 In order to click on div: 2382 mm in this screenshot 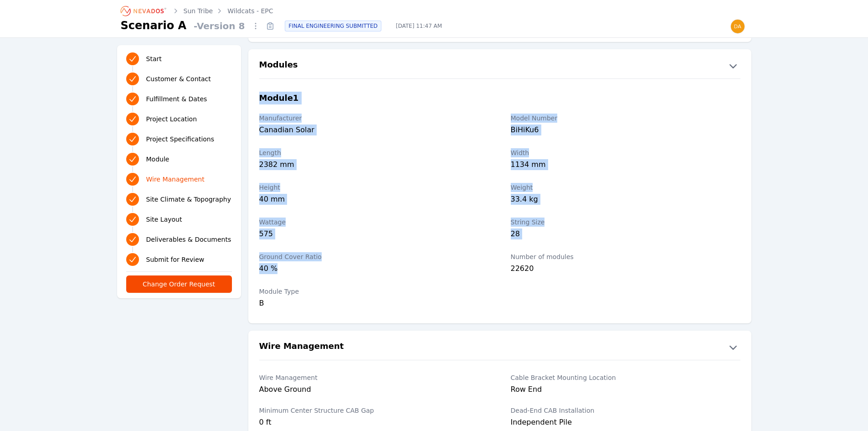, I will do `click(374, 166)`.